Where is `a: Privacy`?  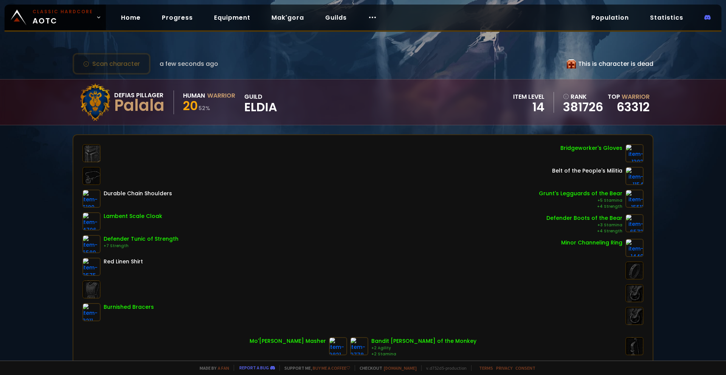
a: Privacy is located at coordinates (504, 368).